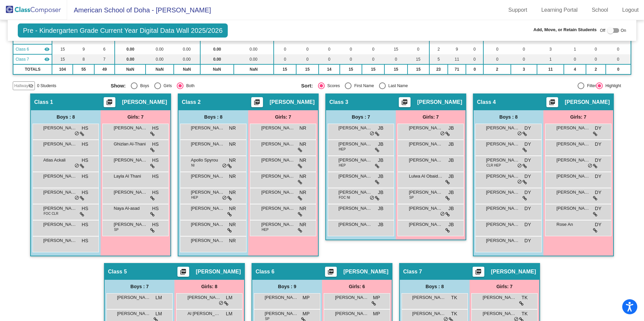 Image resolution: width=644 pixels, height=321 pixels. What do you see at coordinates (21, 86) in the screenshot?
I see `span: Hallway` at bounding box center [21, 86].